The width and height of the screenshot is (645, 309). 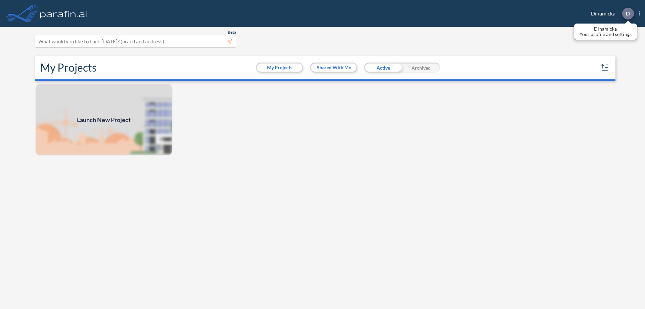 I want to click on button: Shared With Me, so click(x=334, y=68).